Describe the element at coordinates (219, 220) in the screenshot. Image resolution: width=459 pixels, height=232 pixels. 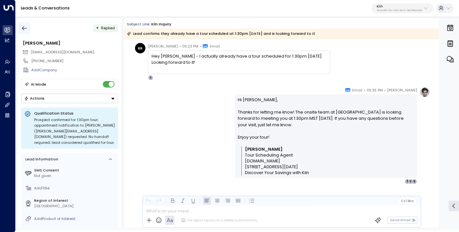
I see `div: The agent signature is added automatically` at that location.